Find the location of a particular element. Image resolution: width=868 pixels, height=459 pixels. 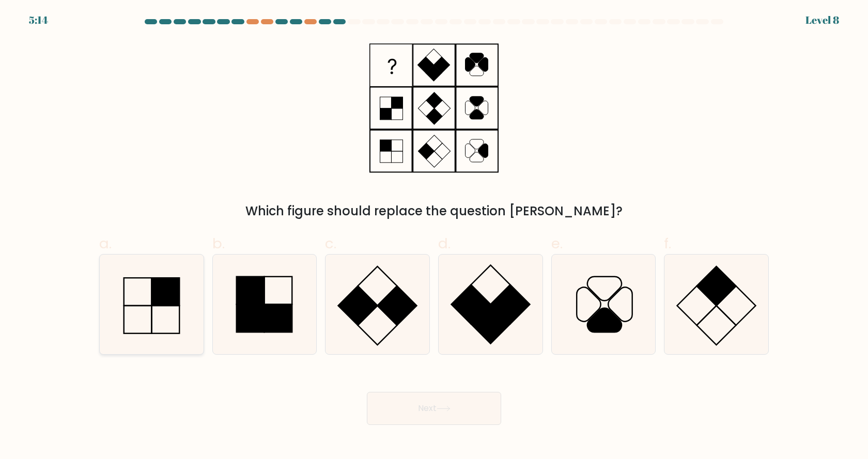

div: Level 8 is located at coordinates (822, 20).